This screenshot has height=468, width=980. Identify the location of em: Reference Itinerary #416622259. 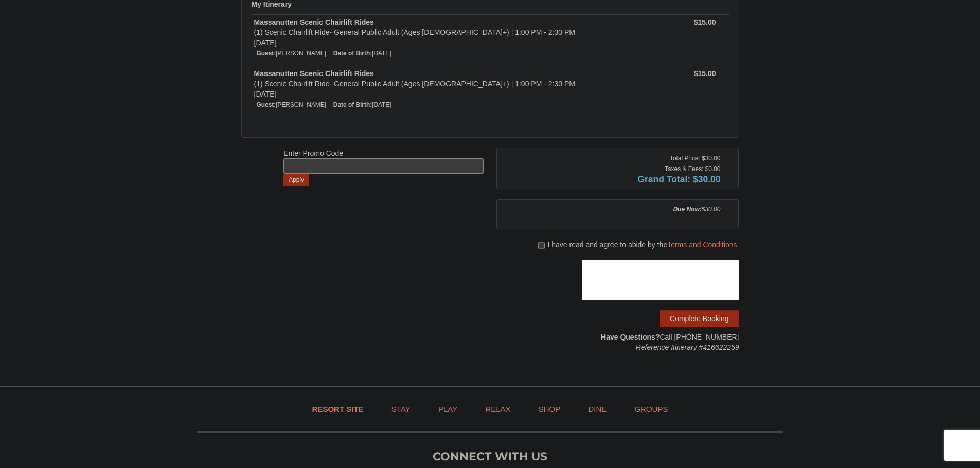
(687, 347).